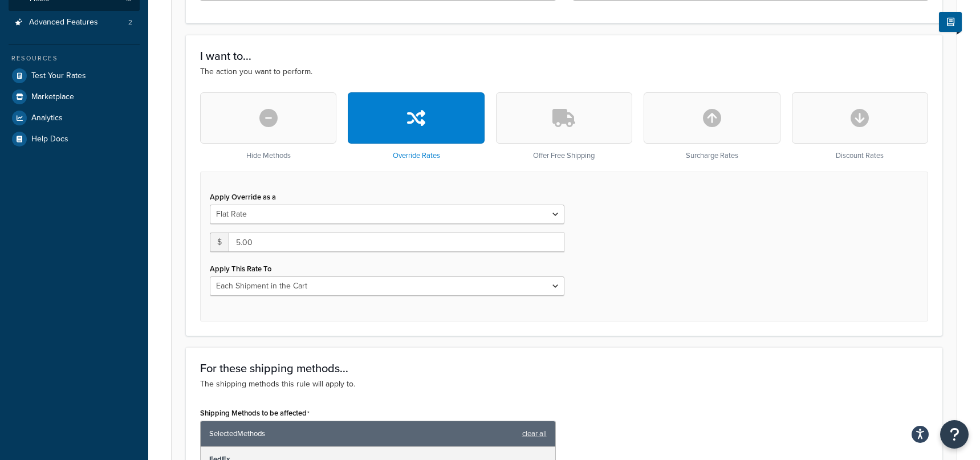  What do you see at coordinates (860, 126) in the screenshot?
I see `div: Discount Rates` at bounding box center [860, 126].